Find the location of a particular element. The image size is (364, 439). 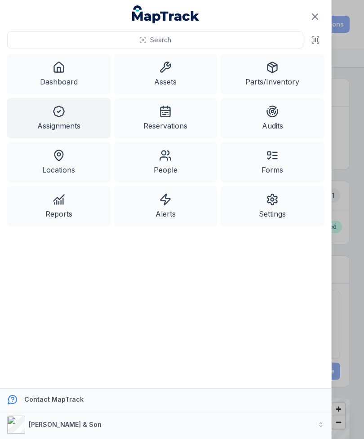

a: Alerts is located at coordinates (166, 206).